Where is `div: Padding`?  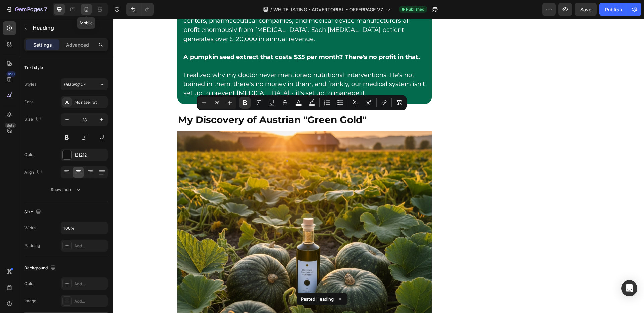
div: Padding is located at coordinates (32, 246).